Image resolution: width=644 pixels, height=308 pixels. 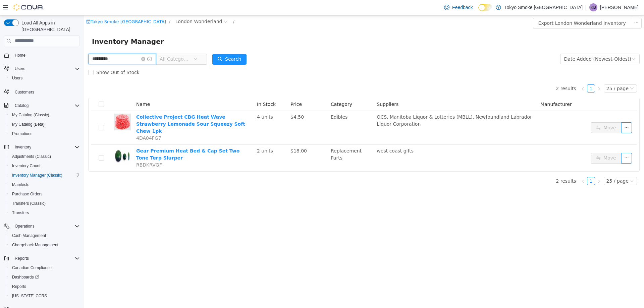 What do you see at coordinates (24, 226) in the screenshot?
I see `button: Operations` at bounding box center [24, 226].